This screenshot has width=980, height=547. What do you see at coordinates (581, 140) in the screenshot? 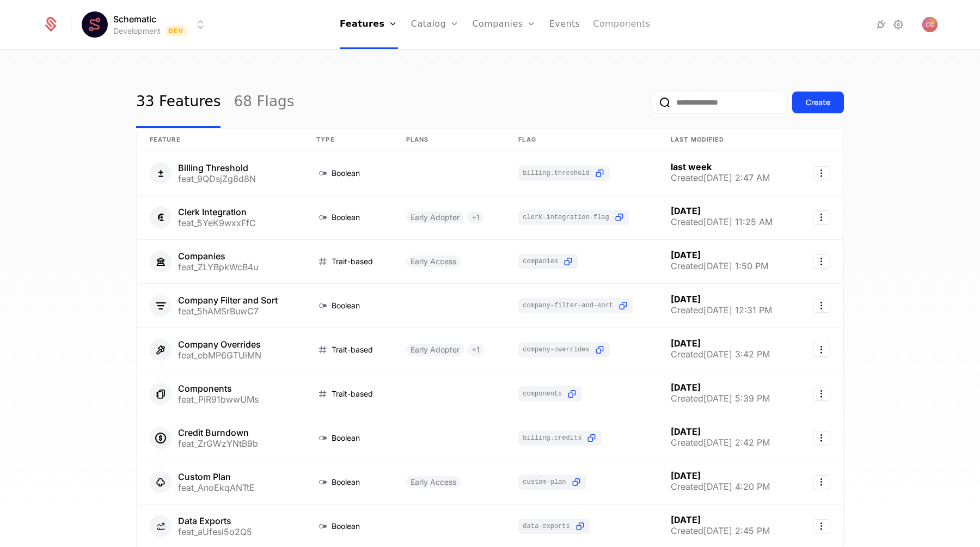
I see `th: Flag` at bounding box center [581, 140].